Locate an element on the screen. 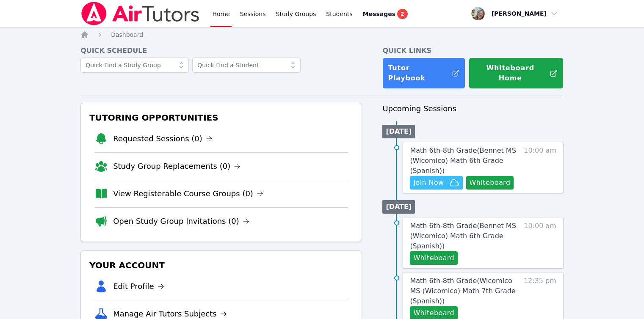 This screenshot has width=644, height=319. button: Join Now is located at coordinates (436, 183).